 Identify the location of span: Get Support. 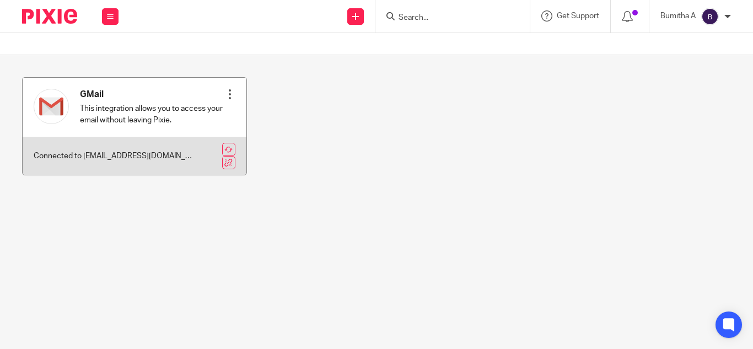
(578, 16).